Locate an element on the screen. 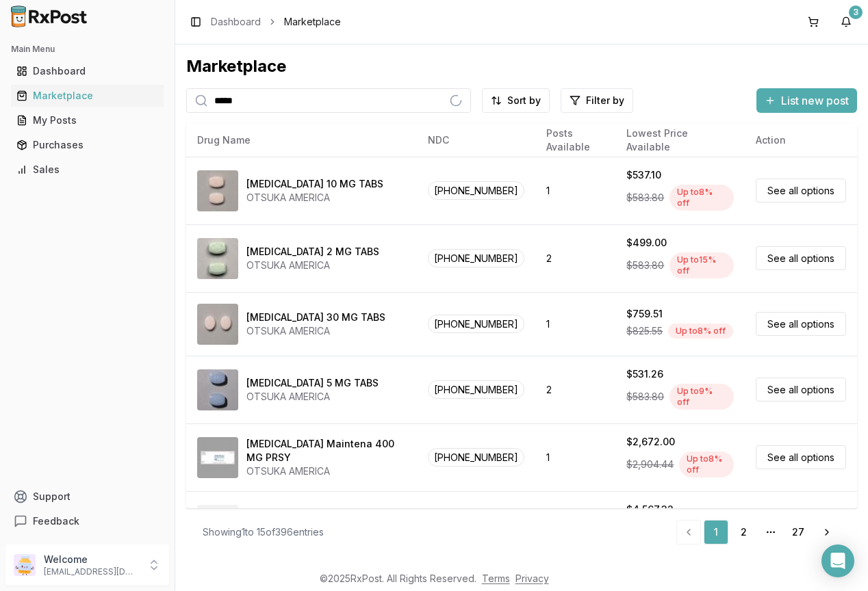  a: 2 is located at coordinates (743, 533).